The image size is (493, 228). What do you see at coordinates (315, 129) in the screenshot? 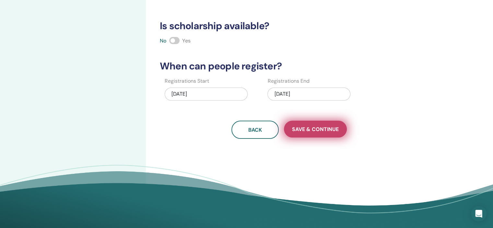
I see `button: Save & Continue` at bounding box center [315, 129].